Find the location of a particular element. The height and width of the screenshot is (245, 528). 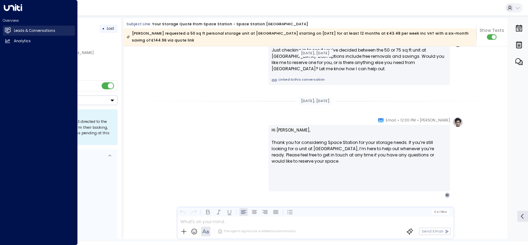

span: Cc Bcc is located at coordinates (441, 212).